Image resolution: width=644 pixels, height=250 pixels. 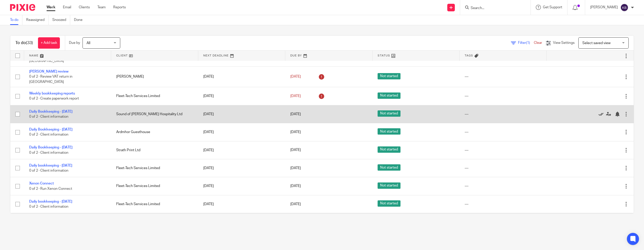 What do you see at coordinates (552, 7) in the screenshot?
I see `span: Get Support` at bounding box center [552, 7].